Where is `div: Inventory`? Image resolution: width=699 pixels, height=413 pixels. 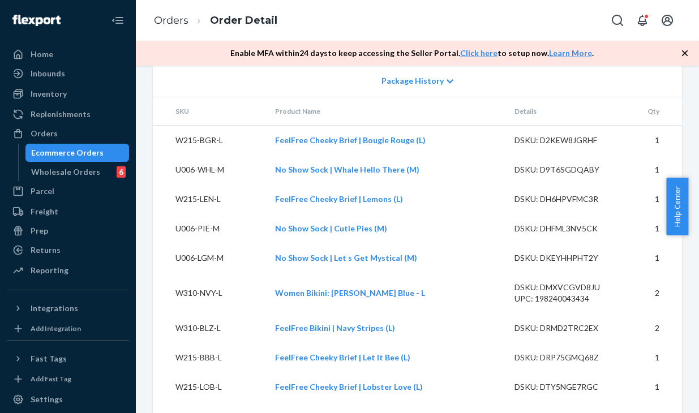
div: Inventory is located at coordinates (49, 94).